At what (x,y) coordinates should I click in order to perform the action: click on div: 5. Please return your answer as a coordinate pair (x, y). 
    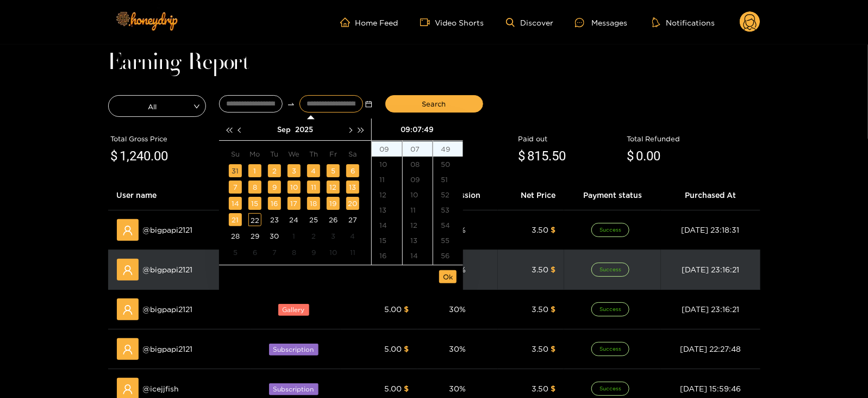
    Looking at the image, I should click on (333, 170).